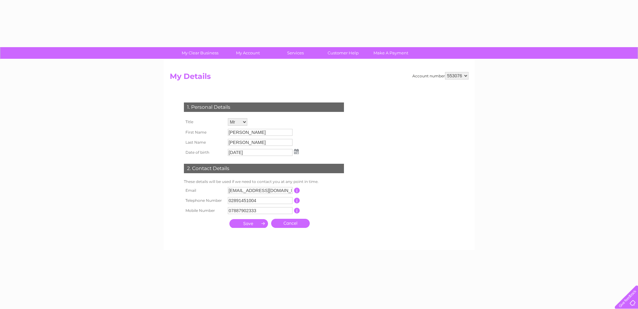  I want to click on th: Telephone Number, so click(204, 200).